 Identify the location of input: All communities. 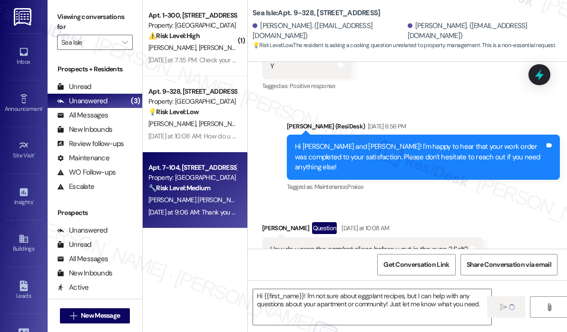
(90, 42).